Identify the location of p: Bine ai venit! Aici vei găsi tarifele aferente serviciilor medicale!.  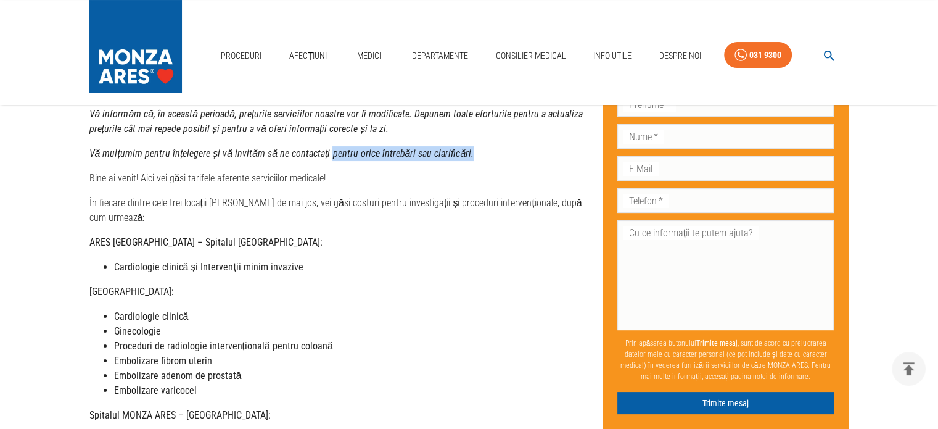
(341, 178).